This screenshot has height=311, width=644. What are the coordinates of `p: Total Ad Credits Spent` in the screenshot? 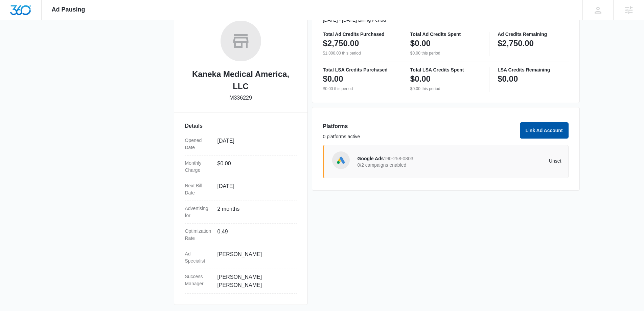 It's located at (445, 34).